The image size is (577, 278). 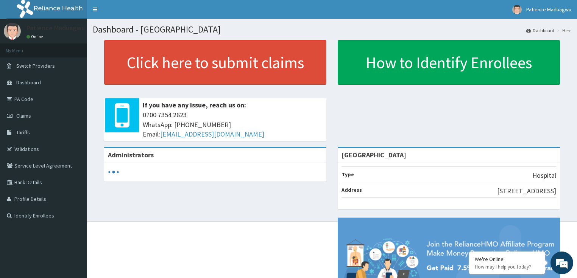 I want to click on b: Type, so click(x=348, y=175).